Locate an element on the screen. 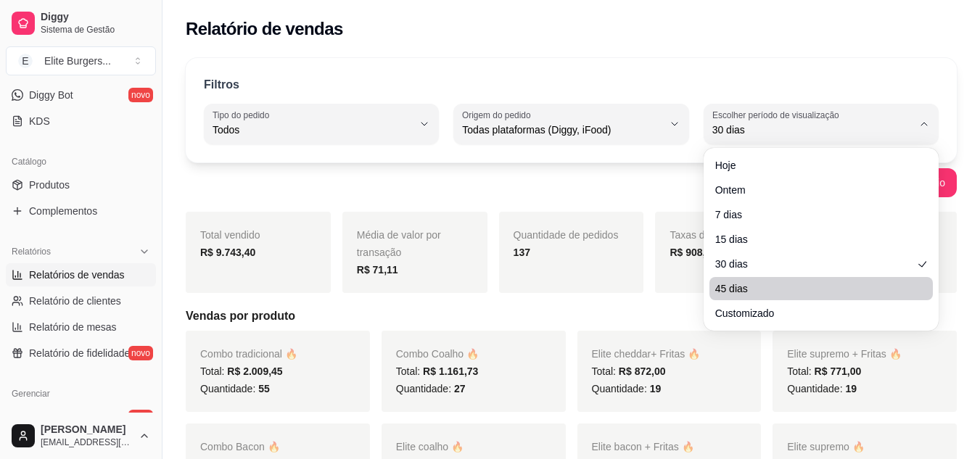 Image resolution: width=980 pixels, height=459 pixels. span: Todas plataformas (Diggy, iFood) is located at coordinates (562, 130).